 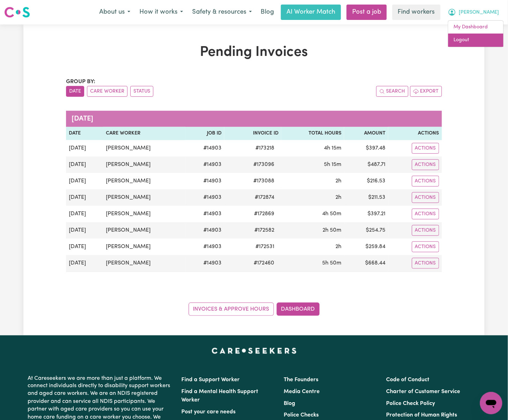 What do you see at coordinates (476, 40) in the screenshot?
I see `a: Logout` at bounding box center [476, 40].